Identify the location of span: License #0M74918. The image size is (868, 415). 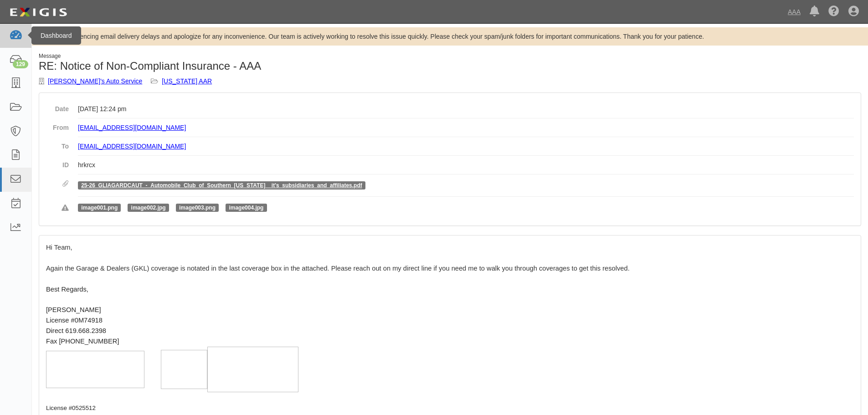
(74, 320).